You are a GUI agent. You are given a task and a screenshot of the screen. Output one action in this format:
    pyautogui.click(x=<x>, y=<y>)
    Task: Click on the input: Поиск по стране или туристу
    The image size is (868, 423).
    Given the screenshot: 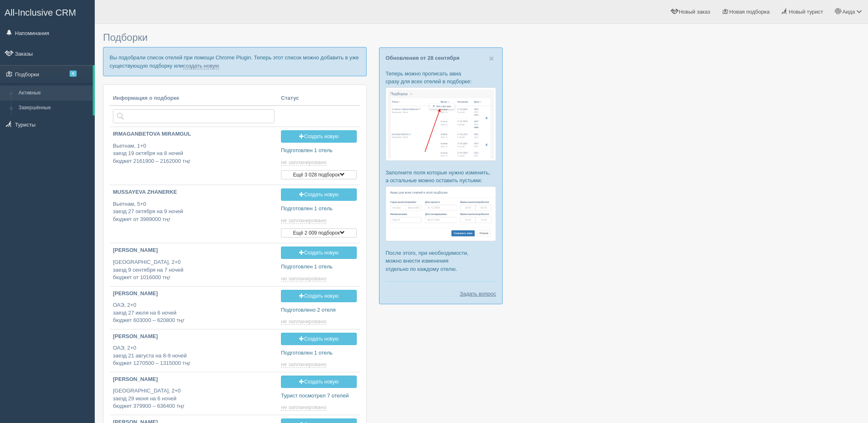 What is the action you would take?
    pyautogui.click(x=194, y=116)
    